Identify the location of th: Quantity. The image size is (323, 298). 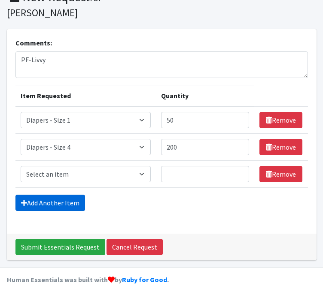
(205, 96).